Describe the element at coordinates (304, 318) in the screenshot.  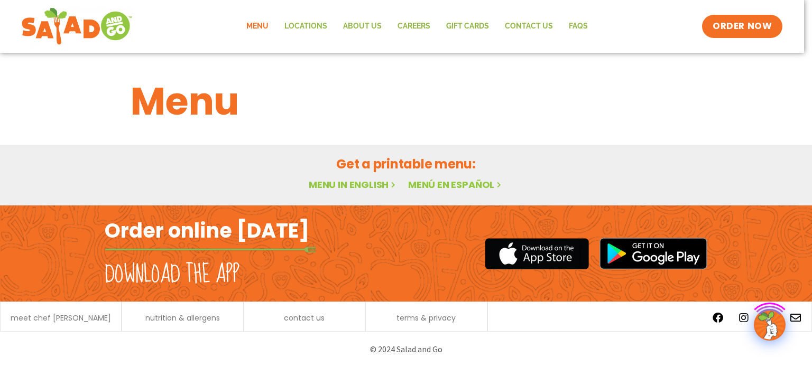
I see `span: contact us` at that location.